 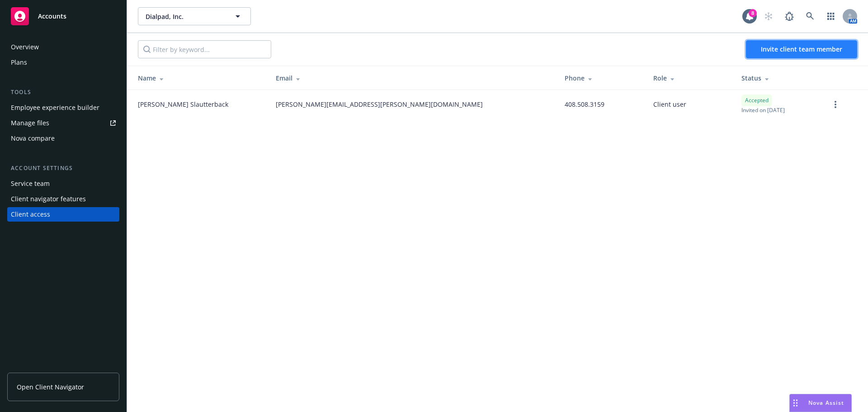 What do you see at coordinates (25, 47) in the screenshot?
I see `div: Overview` at bounding box center [25, 47].